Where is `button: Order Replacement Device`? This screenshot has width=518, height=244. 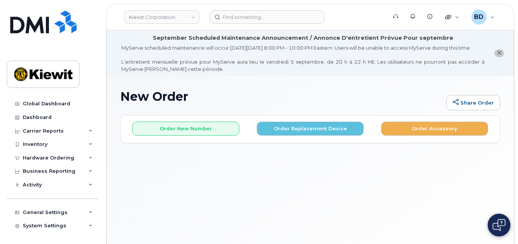 button: Order Replacement Device is located at coordinates (310, 129).